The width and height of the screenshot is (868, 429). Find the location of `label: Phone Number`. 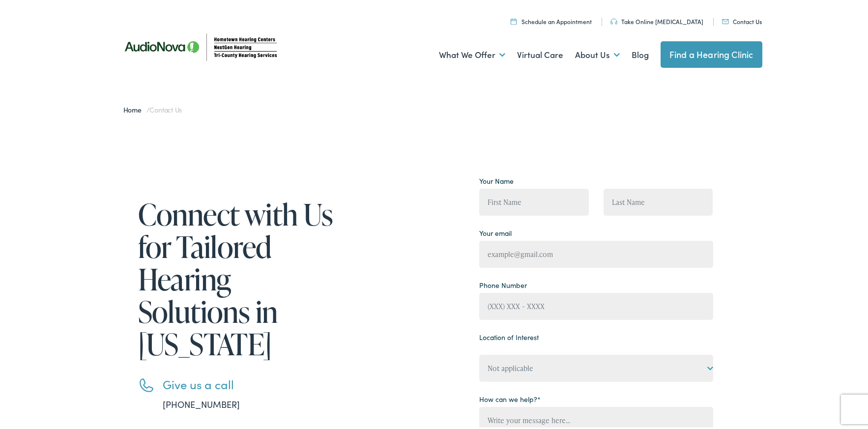

label: Phone Number is located at coordinates (503, 283).